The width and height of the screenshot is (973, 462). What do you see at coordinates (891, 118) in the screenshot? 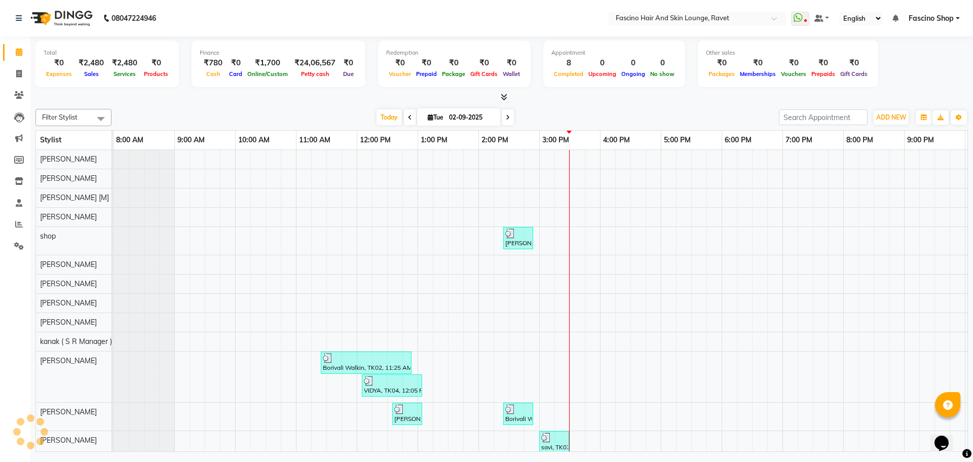
I see `button: ADD NEW` at bounding box center [891, 118].